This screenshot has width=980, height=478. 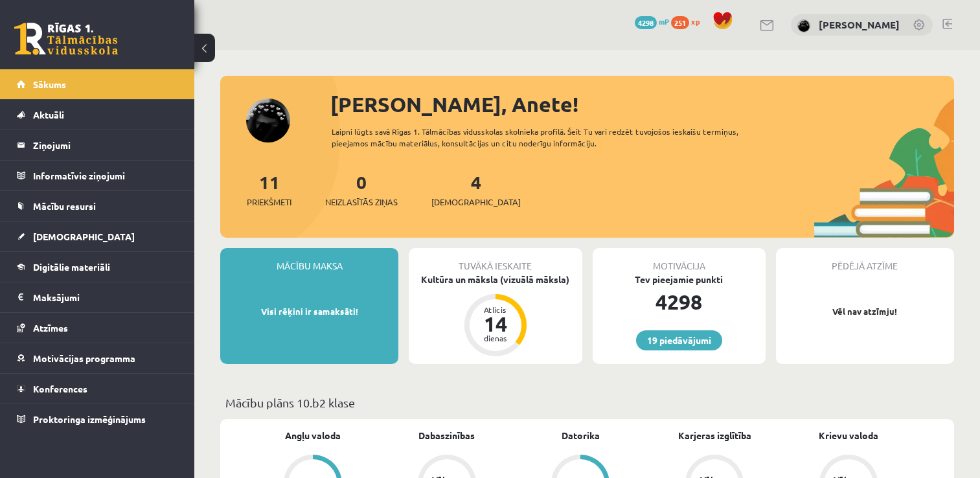 I want to click on div: Pēdējā atzīme, so click(x=865, y=261).